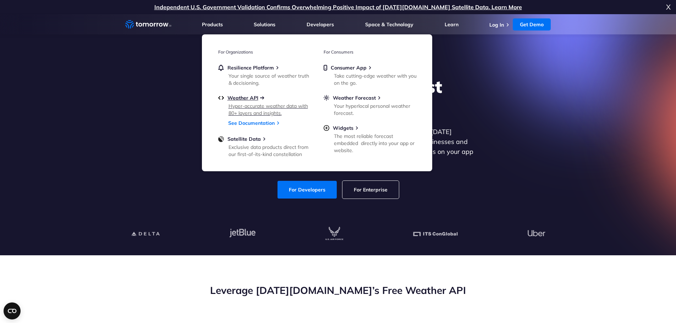 The width and height of the screenshot is (676, 323). What do you see at coordinates (148, 24) in the screenshot?
I see `a: Home link` at bounding box center [148, 24].